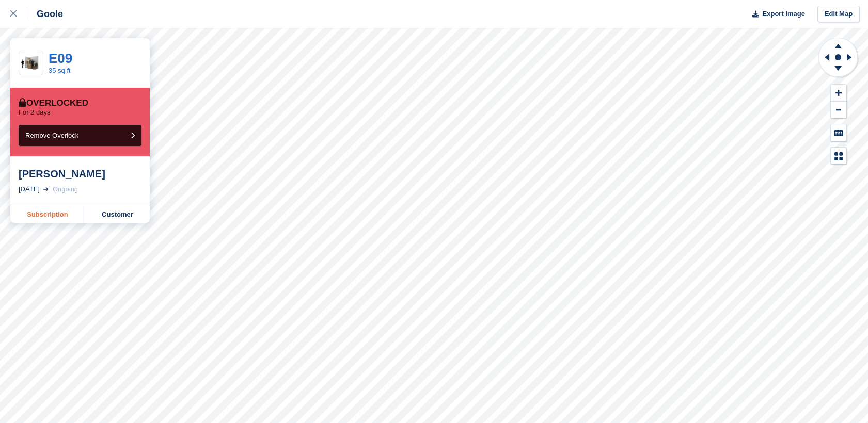 The width and height of the screenshot is (868, 423). I want to click on button: Map Legend, so click(838, 156).